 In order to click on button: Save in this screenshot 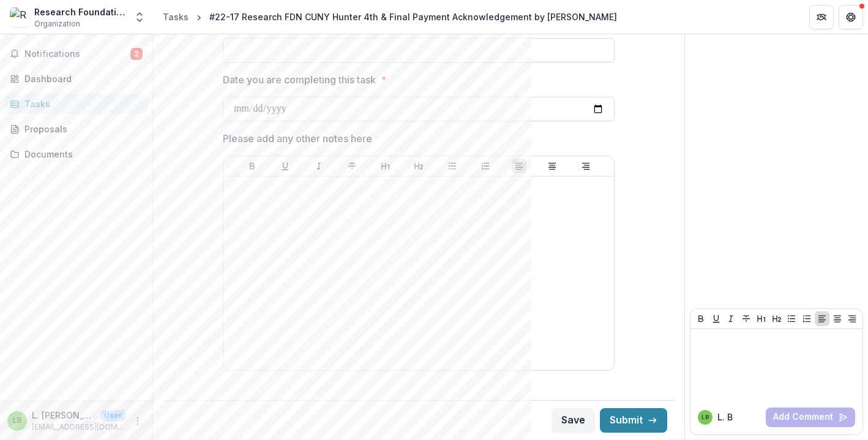, I will do `click(573, 420)`.